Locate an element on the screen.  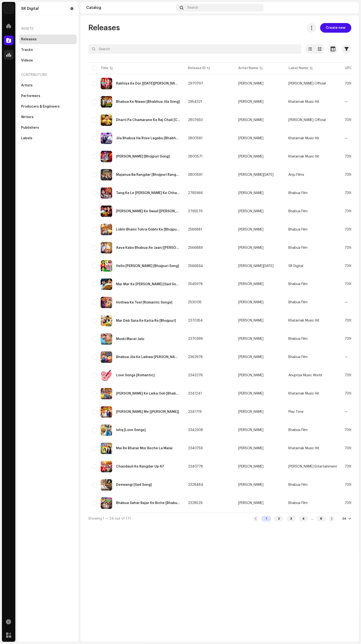
img: 90243596-07d2-4a62-8ad0-afc809b8cd21 is located at coordinates (106, 303).